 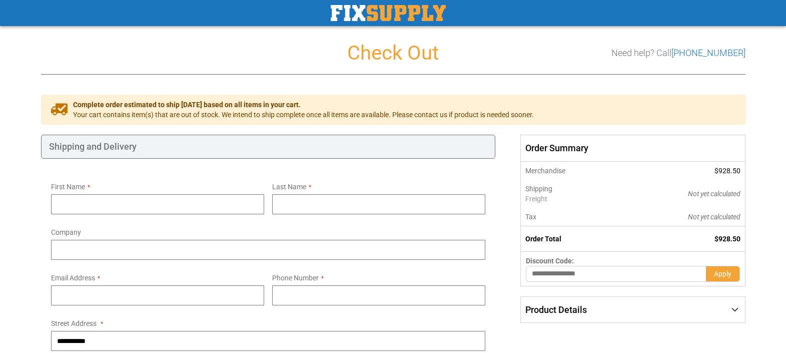 What do you see at coordinates (388, 13) in the screenshot?
I see `a: store logo` at bounding box center [388, 13].